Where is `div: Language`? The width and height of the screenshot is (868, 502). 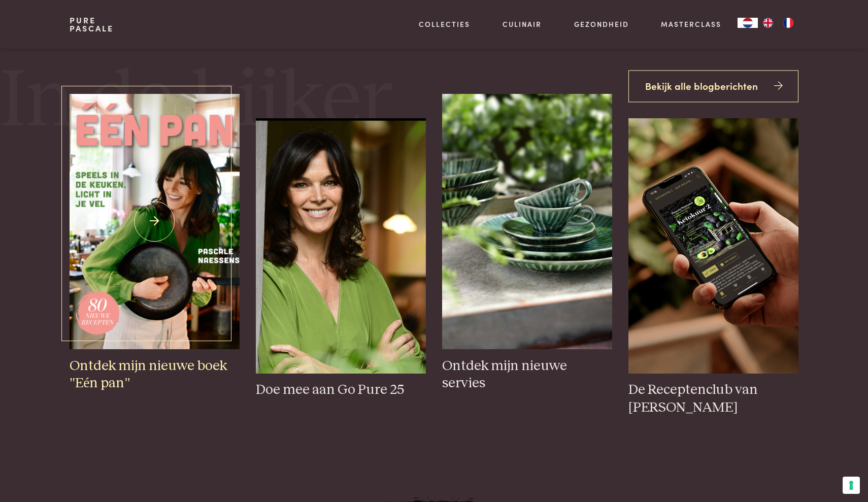
div: Language is located at coordinates (748, 23).